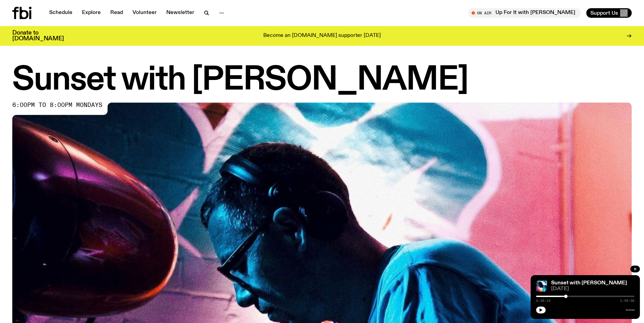 The height and width of the screenshot is (323, 644). I want to click on img: Simon Caldwell stands side on, looking downwards. He has headphones on. Behind him is a brightly ..., so click(542, 286).